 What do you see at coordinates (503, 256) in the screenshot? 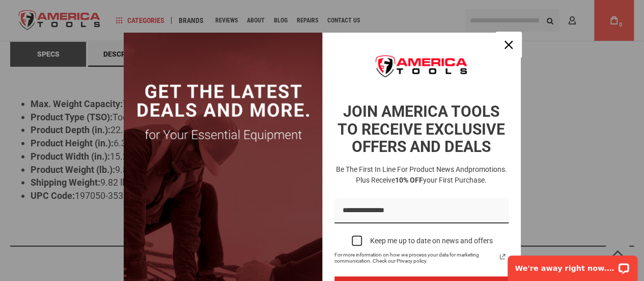
I see `svg: link icon` at bounding box center [503, 256].